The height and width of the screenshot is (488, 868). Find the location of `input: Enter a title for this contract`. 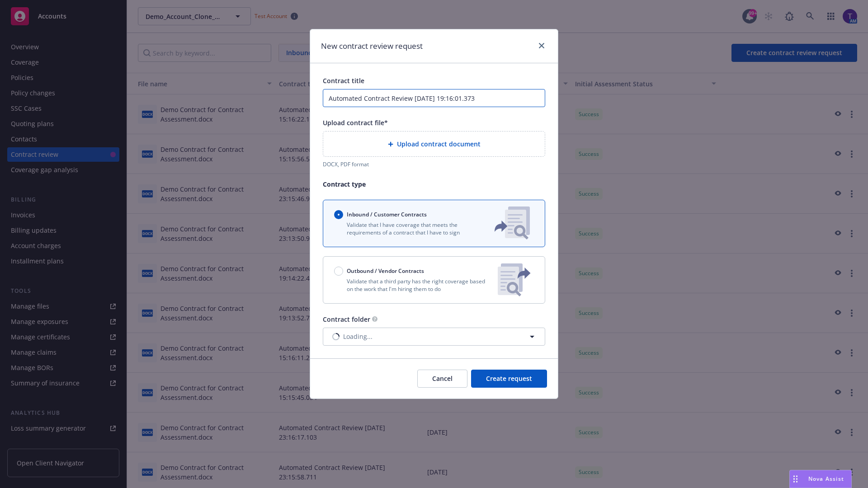

input: Enter a title for this contract is located at coordinates (434, 98).